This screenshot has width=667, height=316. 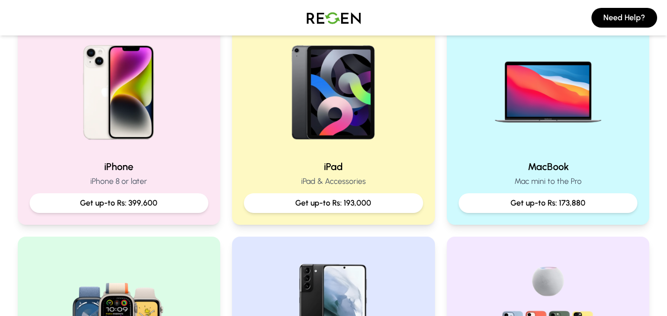 I want to click on a: Need Help?, so click(x=624, y=18).